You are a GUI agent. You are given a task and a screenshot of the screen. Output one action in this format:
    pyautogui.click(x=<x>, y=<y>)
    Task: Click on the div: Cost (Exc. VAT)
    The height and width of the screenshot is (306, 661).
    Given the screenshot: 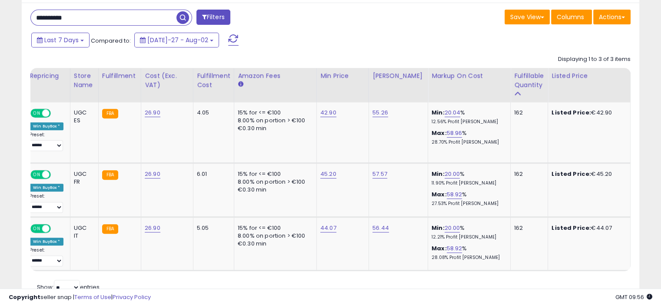 What is the action you would take?
    pyautogui.click(x=167, y=80)
    